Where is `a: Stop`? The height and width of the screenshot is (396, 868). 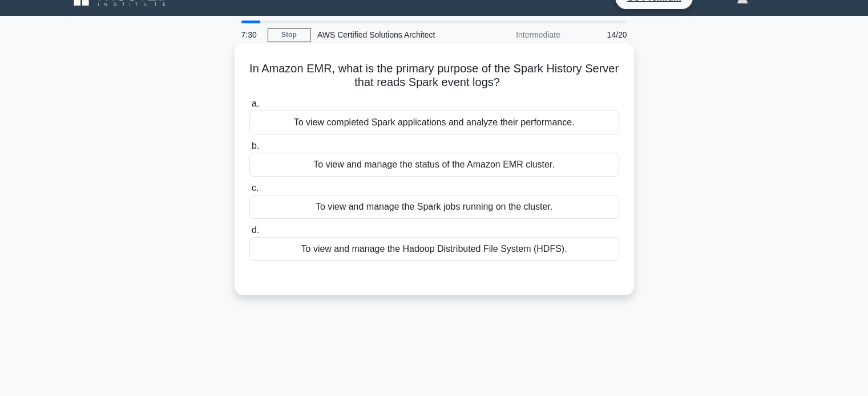
a: Stop is located at coordinates (289, 35).